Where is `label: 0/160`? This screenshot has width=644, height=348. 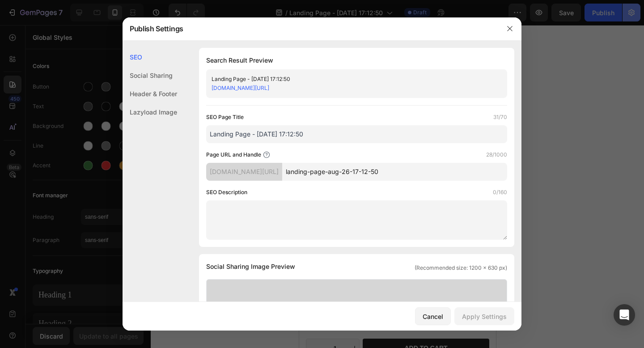 label: 0/160 is located at coordinates (500, 193).